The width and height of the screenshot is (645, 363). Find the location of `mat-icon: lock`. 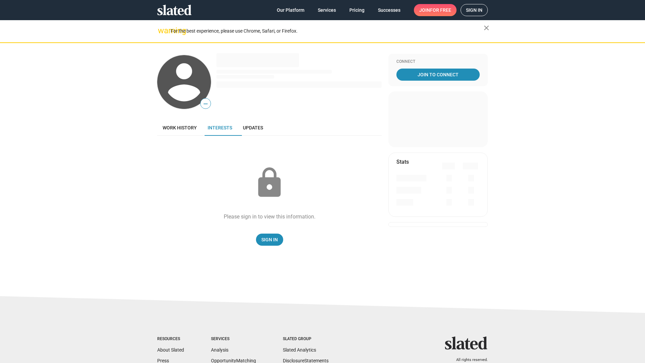

mat-icon: lock is located at coordinates (269, 183).